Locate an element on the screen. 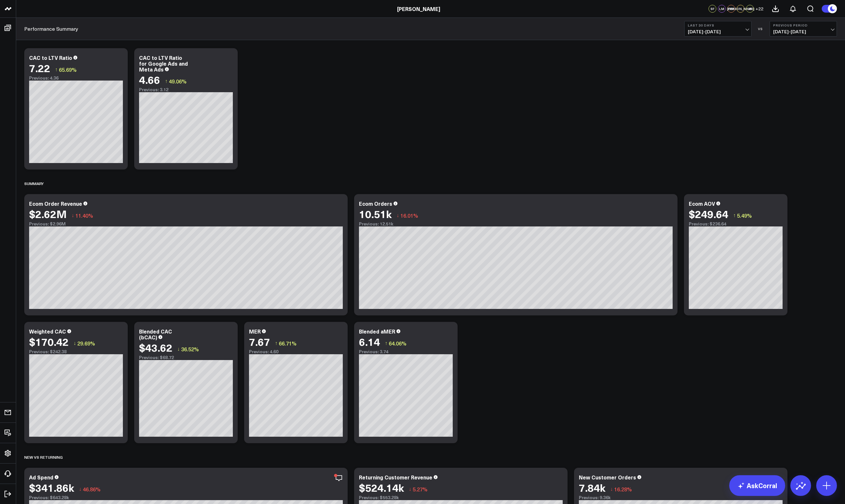 The image size is (845, 504). span: 16.01% is located at coordinates (409, 215).